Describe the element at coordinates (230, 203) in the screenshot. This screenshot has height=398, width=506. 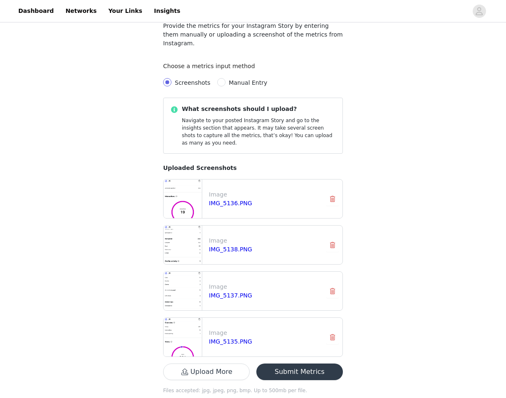
I see `a: IMG_5136.PNG` at that location.